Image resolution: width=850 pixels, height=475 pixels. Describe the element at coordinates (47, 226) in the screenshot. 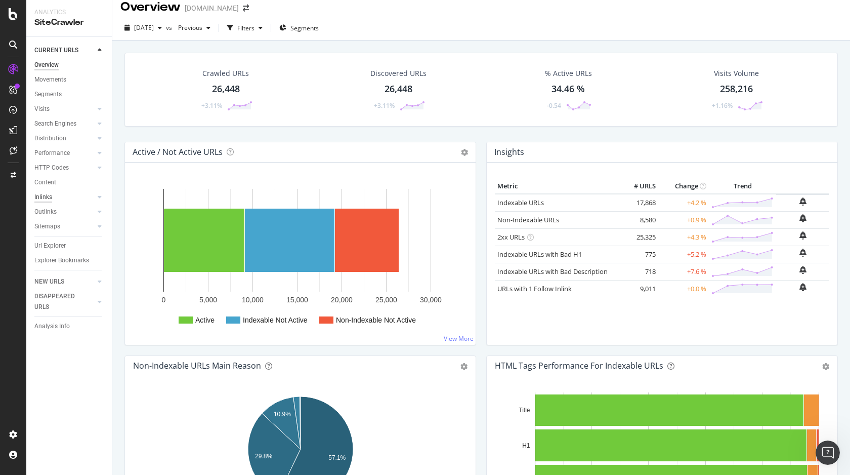

I see `div: Sitemaps` at that location.